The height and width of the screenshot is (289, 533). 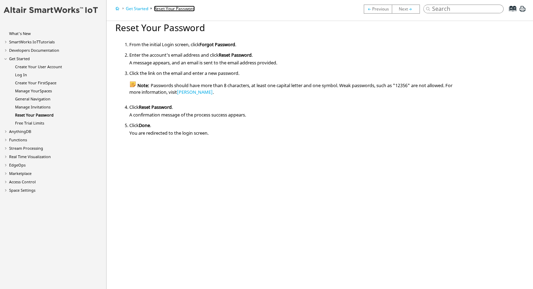 I want to click on a: Developers Documentation, so click(x=34, y=50).